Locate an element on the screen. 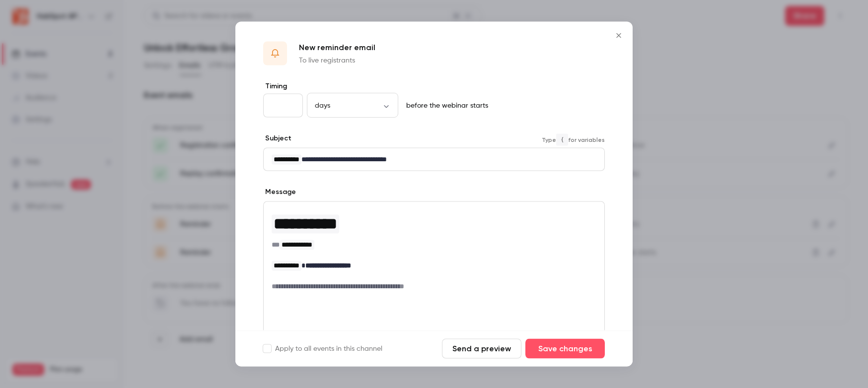 This screenshot has width=868, height=388. span: Type for variables is located at coordinates (573, 139).